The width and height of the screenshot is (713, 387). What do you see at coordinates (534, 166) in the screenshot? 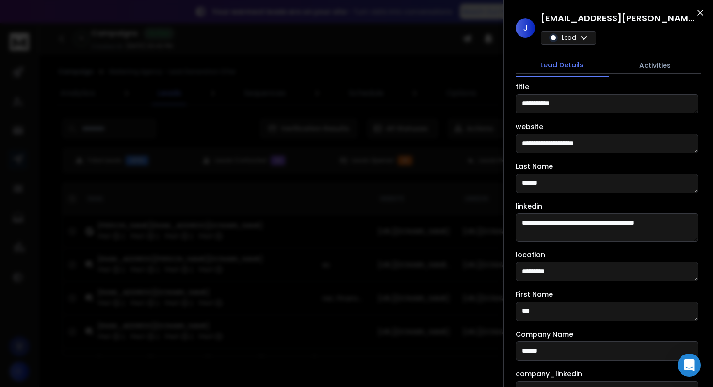
I see `label: Last Name` at bounding box center [534, 166].